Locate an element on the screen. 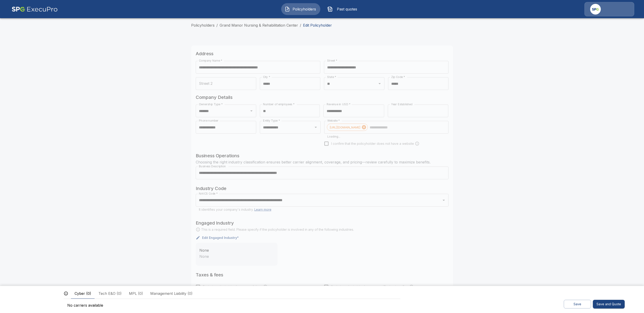  h6: Engaged Industry is located at coordinates (322, 223).